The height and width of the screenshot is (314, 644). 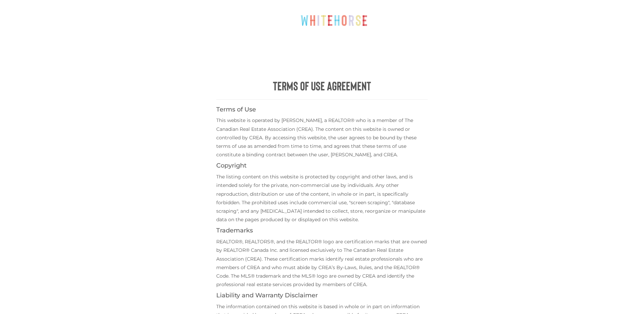 I want to click on a: Buy, so click(x=292, y=49).